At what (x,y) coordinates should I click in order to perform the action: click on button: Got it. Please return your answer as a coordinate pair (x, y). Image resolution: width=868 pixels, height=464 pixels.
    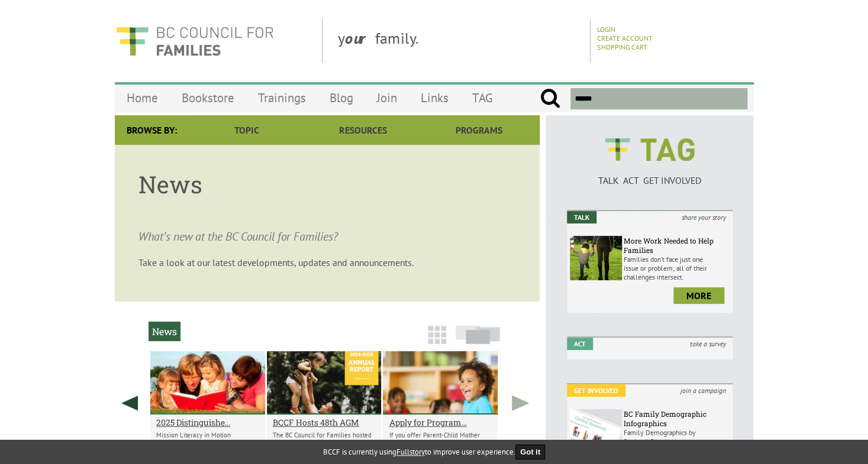
    Looking at the image, I should click on (530, 452).